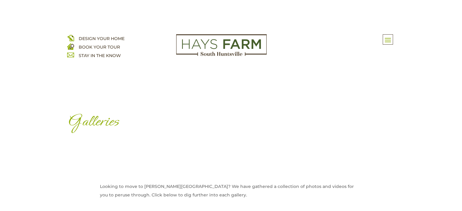  I want to click on a: DESIGN YOUR HOME, so click(101, 39).